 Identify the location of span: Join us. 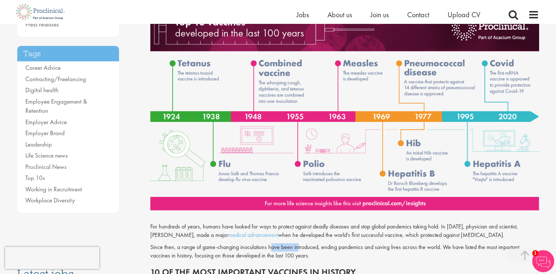
(380, 15).